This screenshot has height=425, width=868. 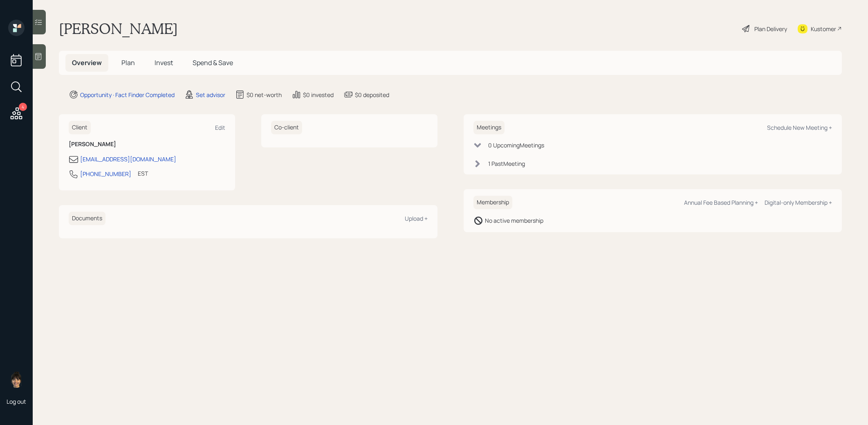 What do you see at coordinates (721, 202) in the screenshot?
I see `div: Annual Fee Based Planning +` at bounding box center [721, 202].